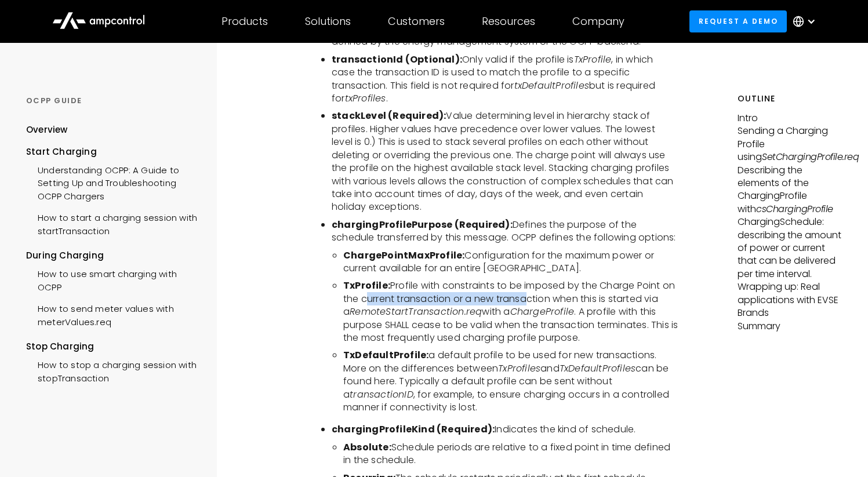 The width and height of the screenshot is (868, 477). Describe the element at coordinates (810, 157) in the screenshot. I see `em: SetChargingProfile.req` at that location.